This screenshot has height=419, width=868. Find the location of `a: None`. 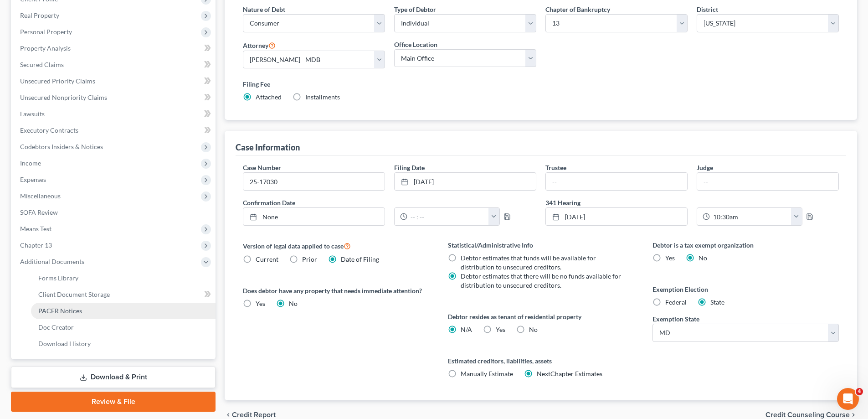

a: None is located at coordinates (314, 217).